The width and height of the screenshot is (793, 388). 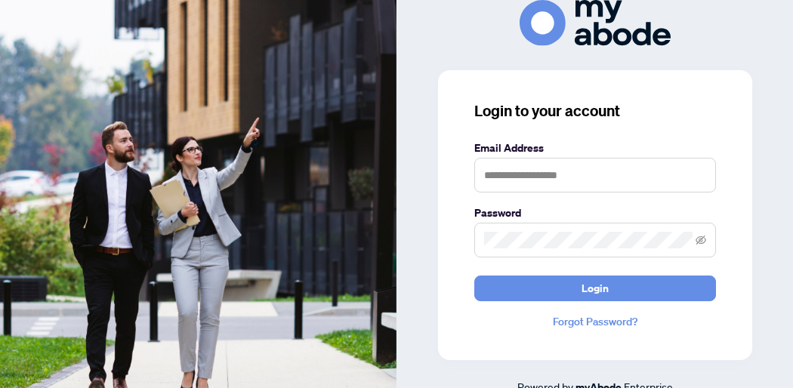 What do you see at coordinates (701, 240) in the screenshot?
I see `span: eye-invisible` at bounding box center [701, 240].